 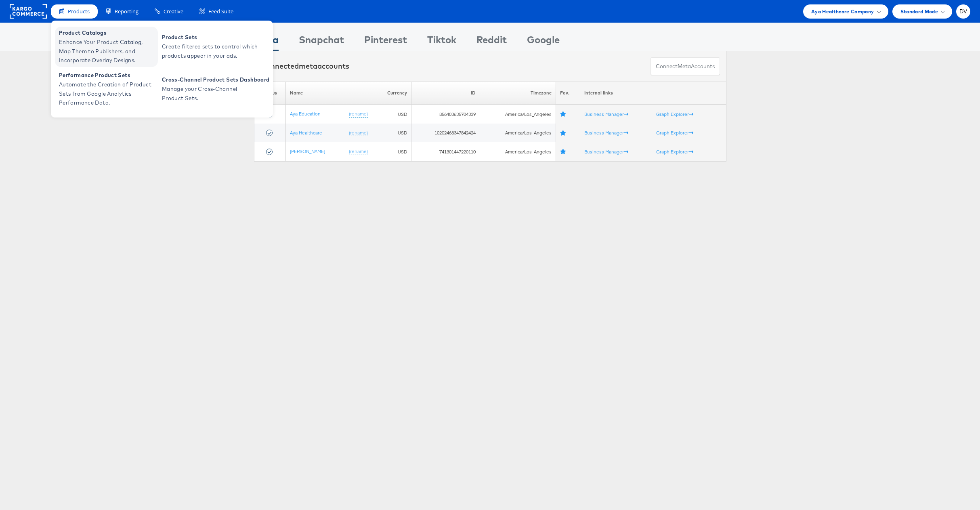 I want to click on span: Products, so click(x=78, y=12).